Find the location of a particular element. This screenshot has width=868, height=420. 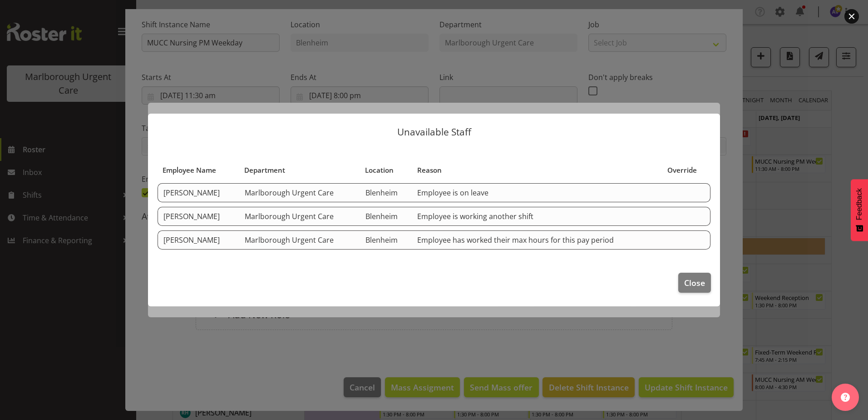

td: Employee is on leave is located at coordinates (537, 192).